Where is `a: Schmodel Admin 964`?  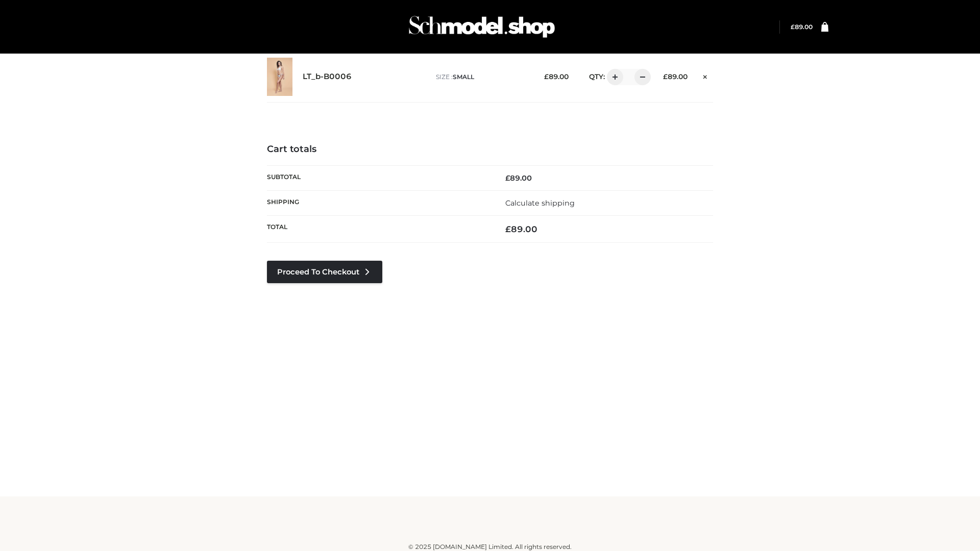 a: Schmodel Admin 964 is located at coordinates (482, 26).